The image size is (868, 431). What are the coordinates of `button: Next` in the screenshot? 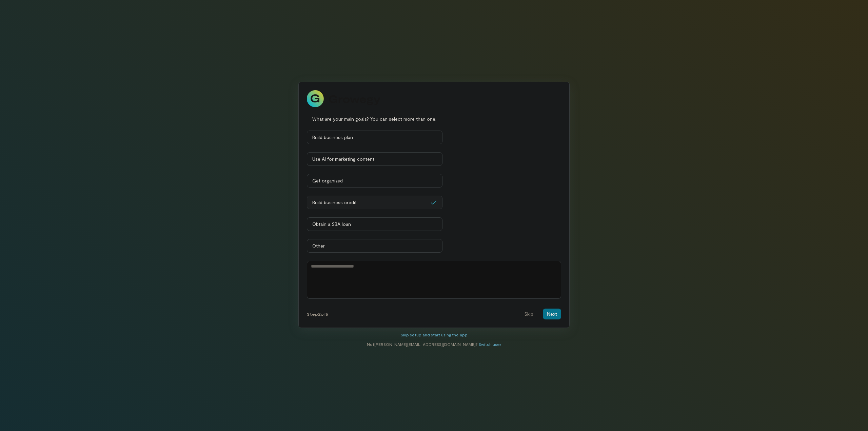 It's located at (552, 314).